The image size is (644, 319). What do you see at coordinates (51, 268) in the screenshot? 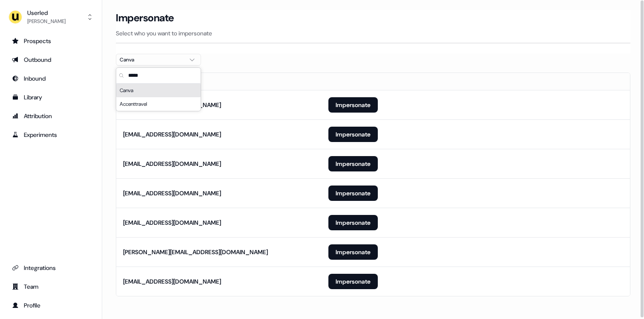
I see `a: Go to integrations` at bounding box center [51, 268].